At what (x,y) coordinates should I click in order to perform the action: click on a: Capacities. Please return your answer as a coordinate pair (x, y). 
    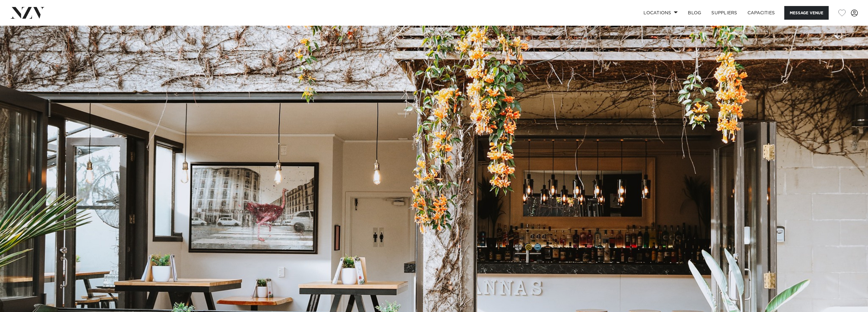
    Looking at the image, I should click on (761, 12).